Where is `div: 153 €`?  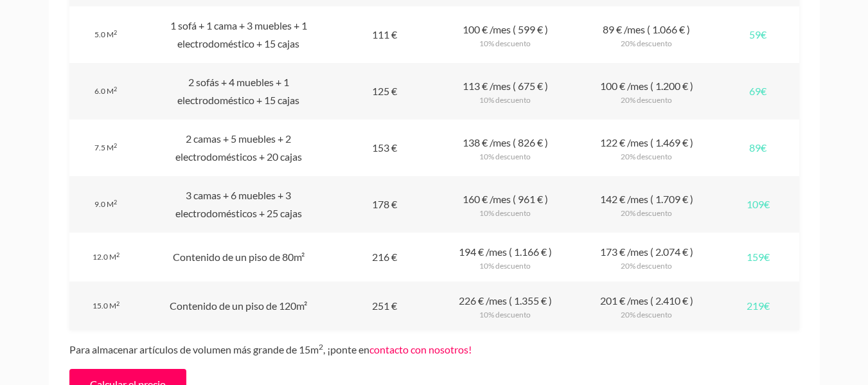 div: 153 € is located at coordinates (385, 148).